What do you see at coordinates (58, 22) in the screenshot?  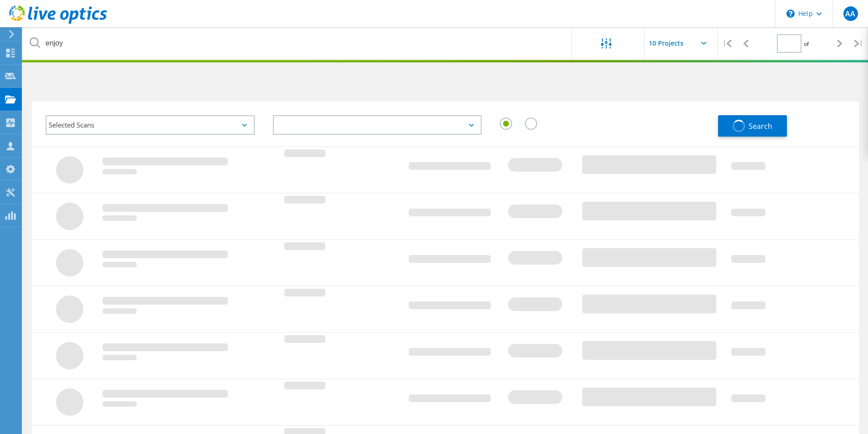 I see `a: Live Optics Dashboard` at bounding box center [58, 22].